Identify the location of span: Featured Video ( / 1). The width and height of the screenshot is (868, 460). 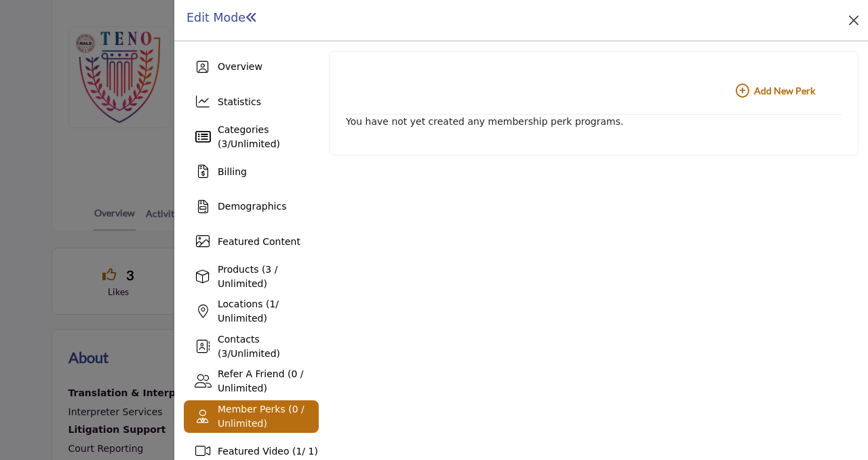
(268, 451).